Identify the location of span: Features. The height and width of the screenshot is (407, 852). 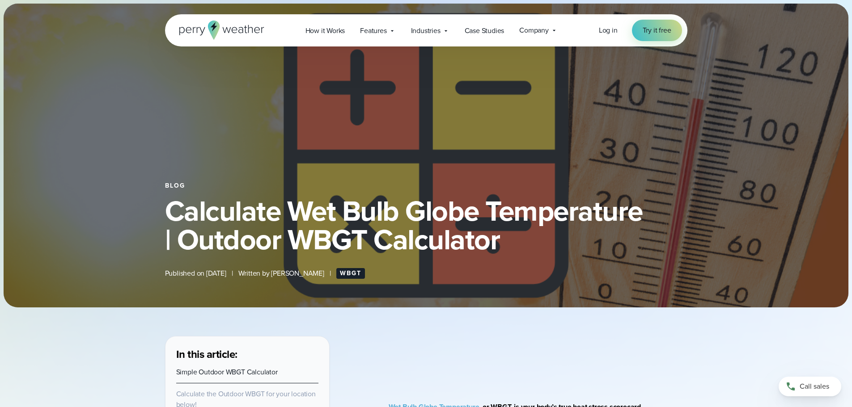
(373, 31).